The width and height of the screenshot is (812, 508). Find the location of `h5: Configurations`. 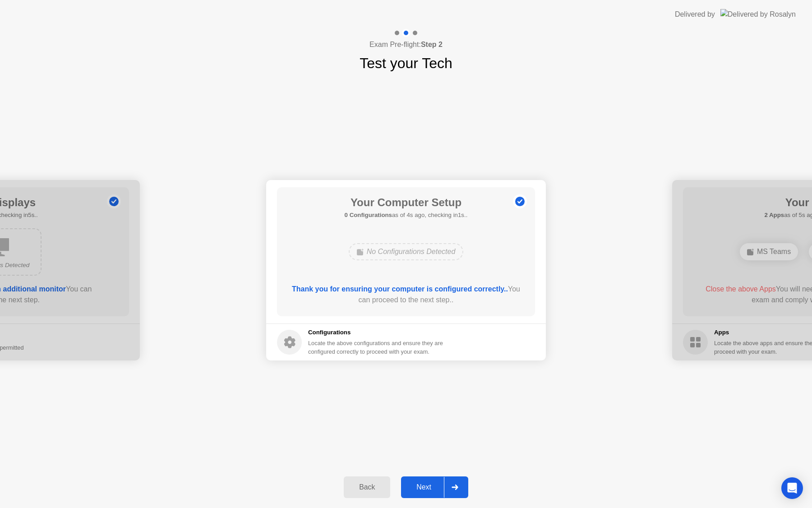

h5: Configurations is located at coordinates (376, 332).